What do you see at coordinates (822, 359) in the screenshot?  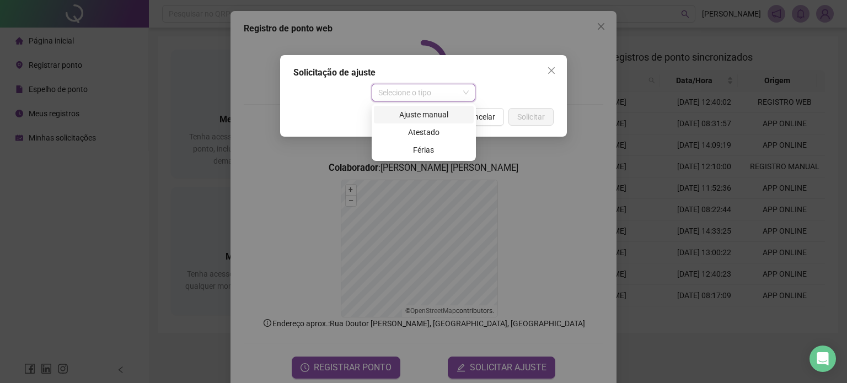 I see `div: Open Intercom Messenger` at bounding box center [822, 359].